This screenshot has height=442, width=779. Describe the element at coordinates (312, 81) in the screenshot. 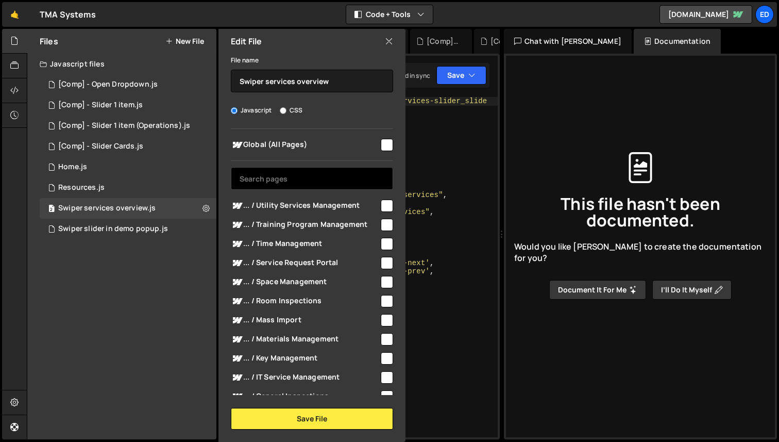

I see `input: Name` at that location.